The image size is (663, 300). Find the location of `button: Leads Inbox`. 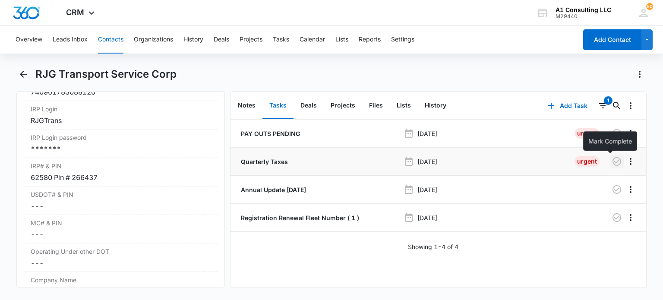

button: Leads Inbox is located at coordinates (70, 40).